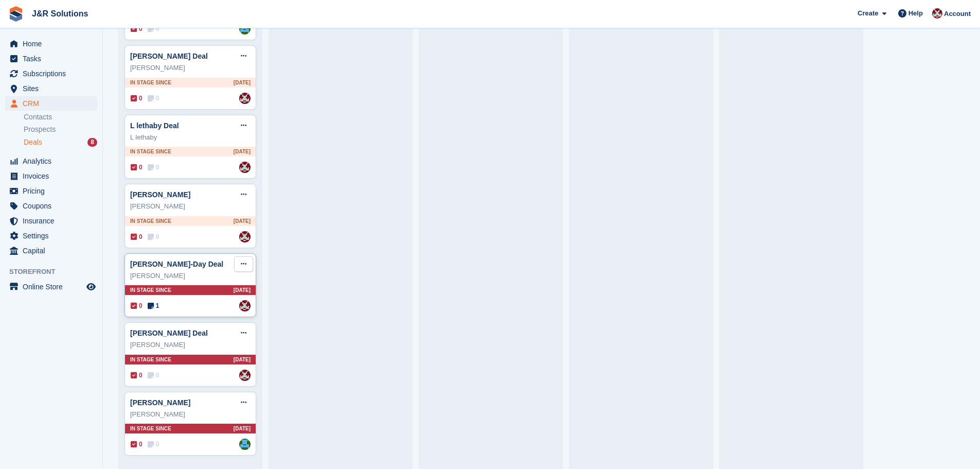  Describe the element at coordinates (53, 161) in the screenshot. I see `span: Analytics` at that location.